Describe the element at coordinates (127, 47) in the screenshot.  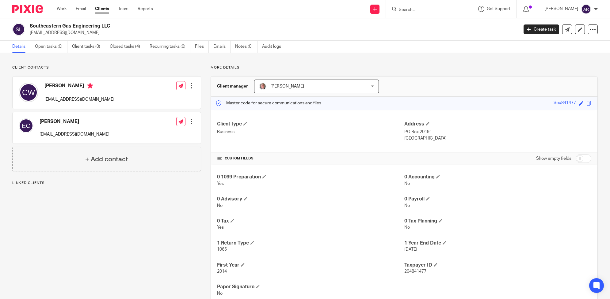
I see `a: Closed tasks (4)` at that location.